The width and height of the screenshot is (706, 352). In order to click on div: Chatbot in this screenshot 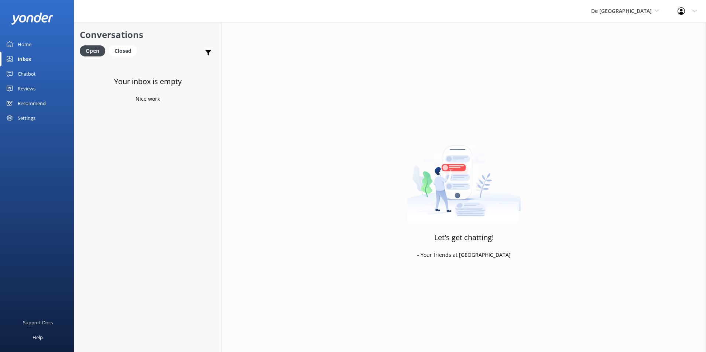, I will do `click(27, 74)`.